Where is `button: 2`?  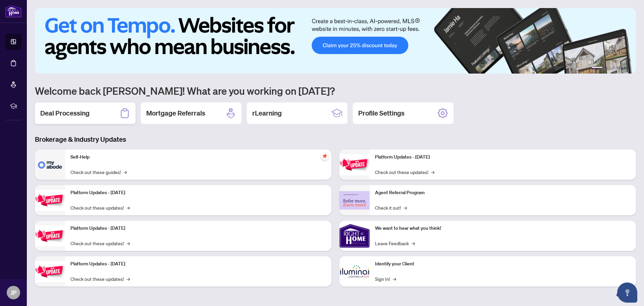
button: 2 is located at coordinates (606, 68).